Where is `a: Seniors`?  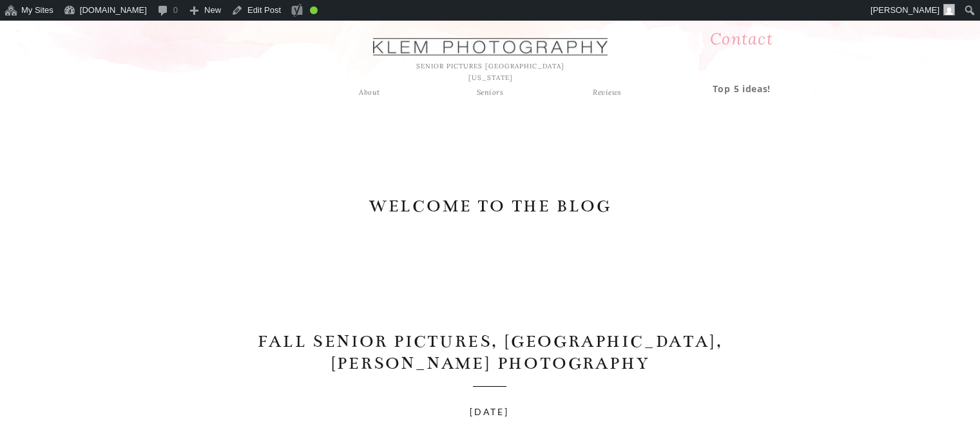 a: Seniors is located at coordinates (490, 92).